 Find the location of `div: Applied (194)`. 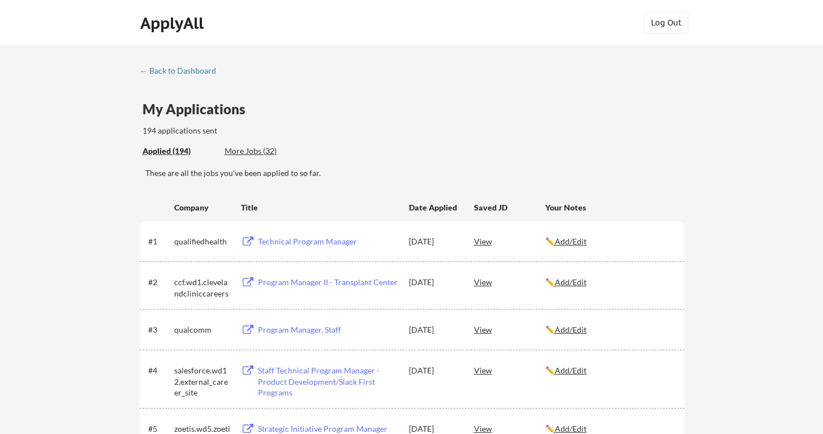

div: Applied (194) is located at coordinates (179, 151).